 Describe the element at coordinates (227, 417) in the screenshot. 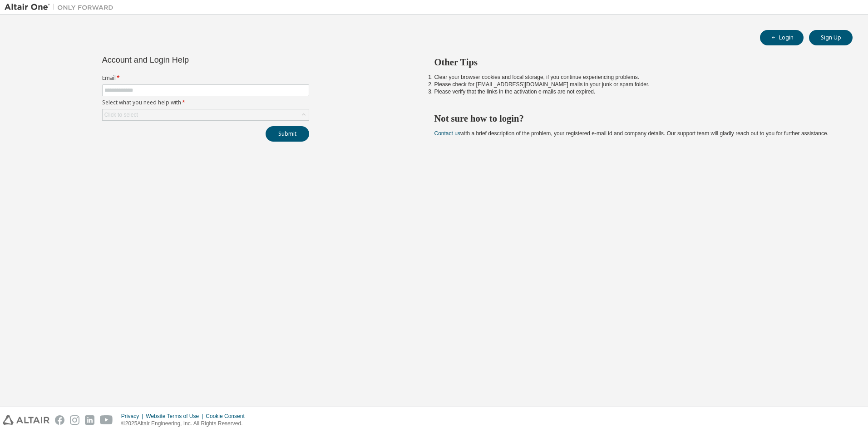

I see `div: Cookie Consent` at that location.